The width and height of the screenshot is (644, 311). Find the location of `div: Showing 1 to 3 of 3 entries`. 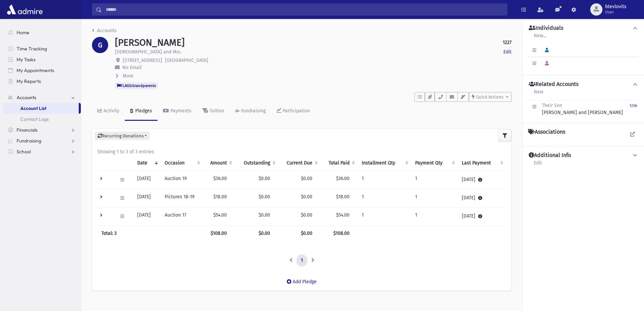

div: Showing 1 to 3 of 3 entries is located at coordinates (301, 152).